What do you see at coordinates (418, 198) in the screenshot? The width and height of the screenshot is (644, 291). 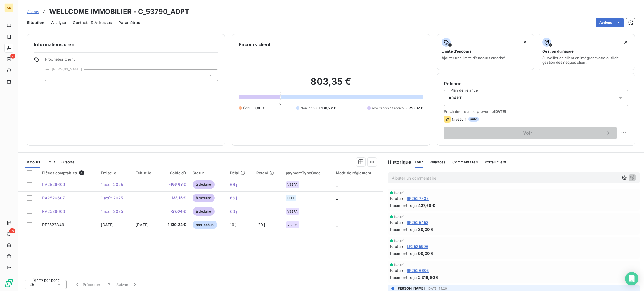 I see `span: RF2527833` at bounding box center [418, 198].